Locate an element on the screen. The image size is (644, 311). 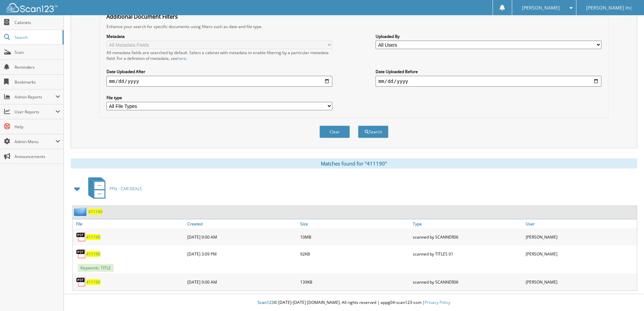
span: Cabinets is located at coordinates (37, 22).